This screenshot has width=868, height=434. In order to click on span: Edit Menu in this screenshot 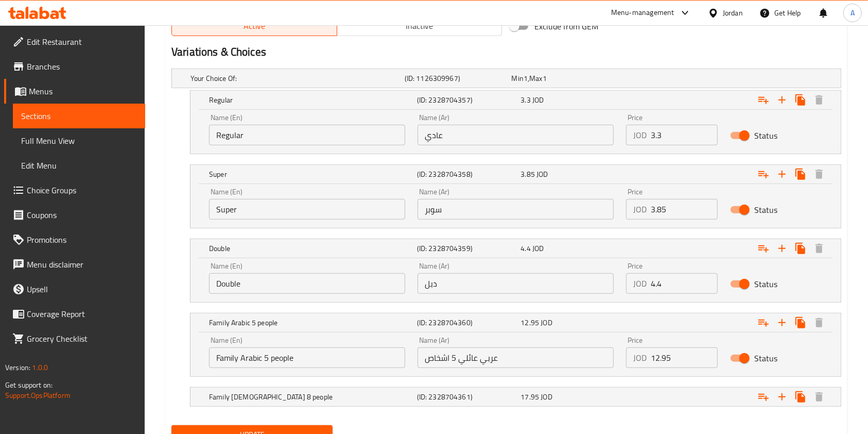, I will do `click(79, 165)`.